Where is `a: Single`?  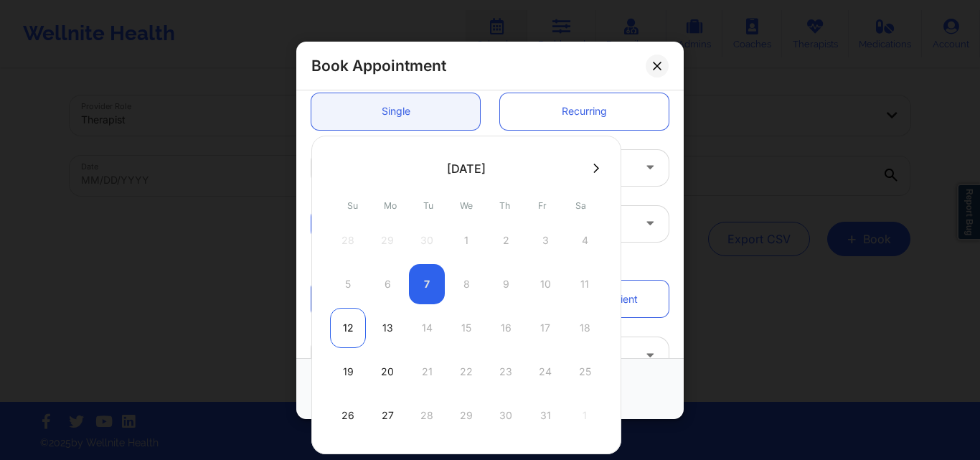 a: Single is located at coordinates (396, 111).